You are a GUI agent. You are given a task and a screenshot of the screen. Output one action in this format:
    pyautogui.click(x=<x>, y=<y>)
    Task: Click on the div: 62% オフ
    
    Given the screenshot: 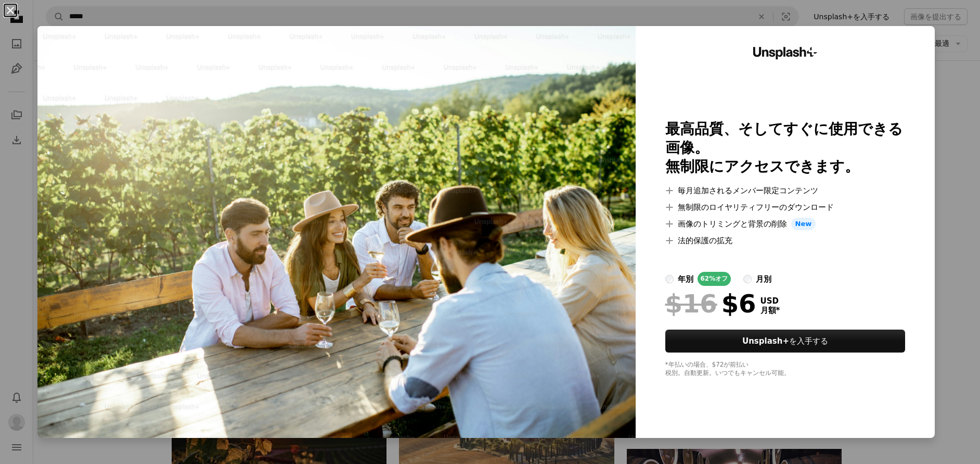 What is the action you would take?
    pyautogui.click(x=714, y=279)
    